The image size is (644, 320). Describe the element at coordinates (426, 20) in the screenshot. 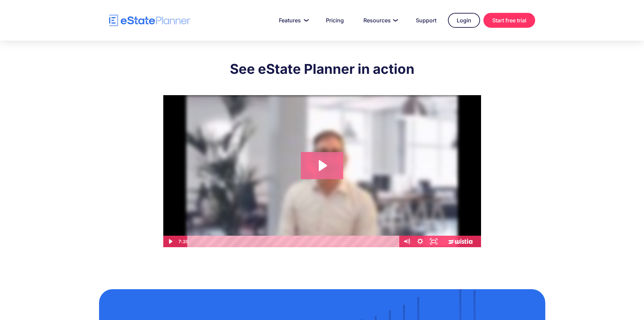

I see `a: Support` at that location.